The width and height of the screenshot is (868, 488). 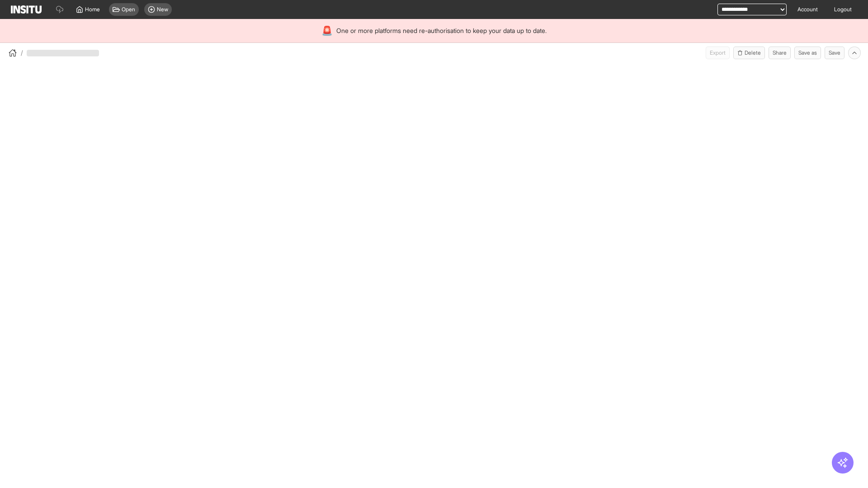 What do you see at coordinates (162, 9) in the screenshot?
I see `span: New` at bounding box center [162, 9].